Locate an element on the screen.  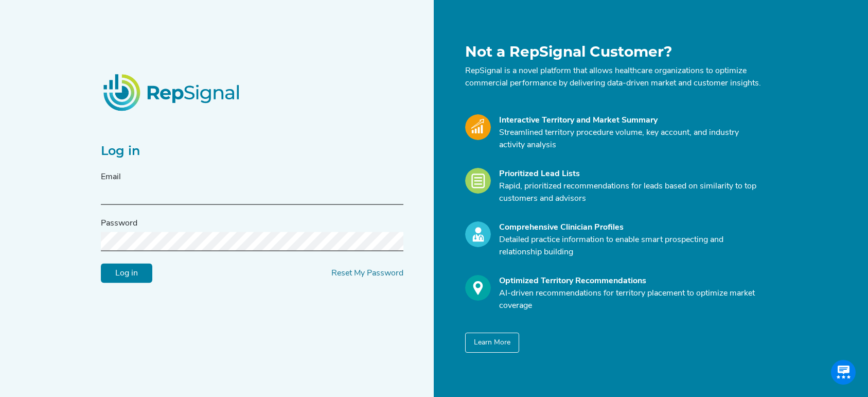
label: Password is located at coordinates (119, 223).